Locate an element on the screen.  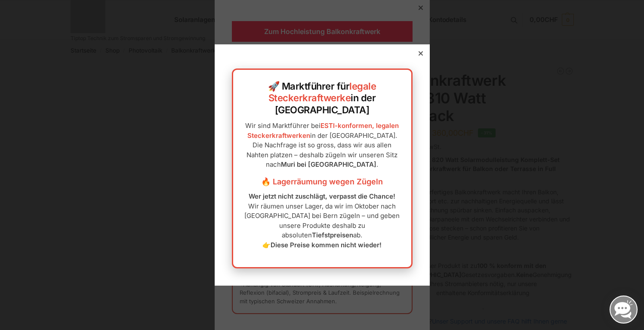
strong: Tiefstpreisen is located at coordinates (333, 235).